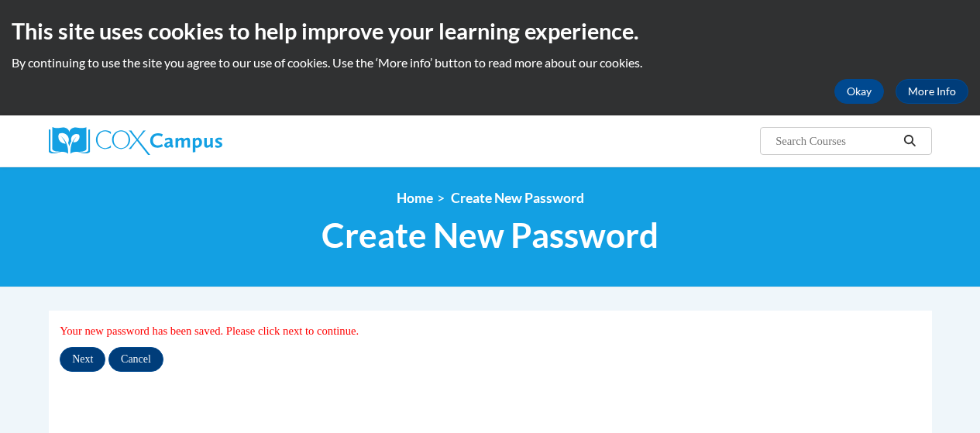  I want to click on span: Your new password has been saved. Please click next to continue., so click(209, 330).